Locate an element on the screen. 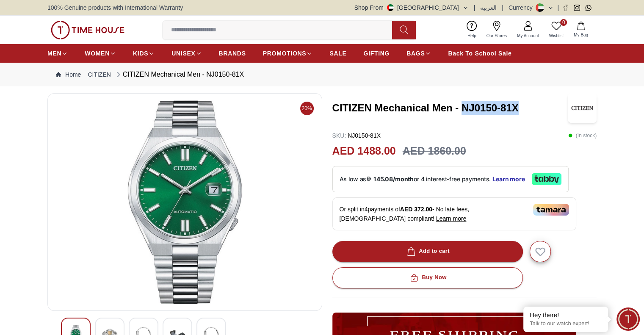  p: ( In stock ) is located at coordinates (582, 135).